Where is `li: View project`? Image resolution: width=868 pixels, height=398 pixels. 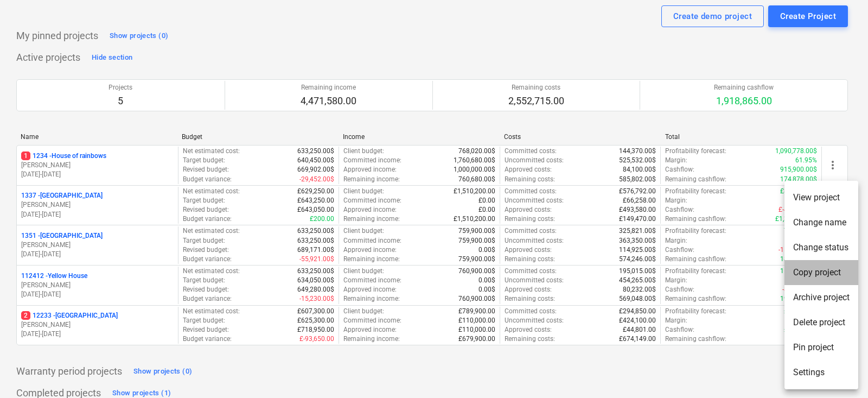 li: View project is located at coordinates (821, 197).